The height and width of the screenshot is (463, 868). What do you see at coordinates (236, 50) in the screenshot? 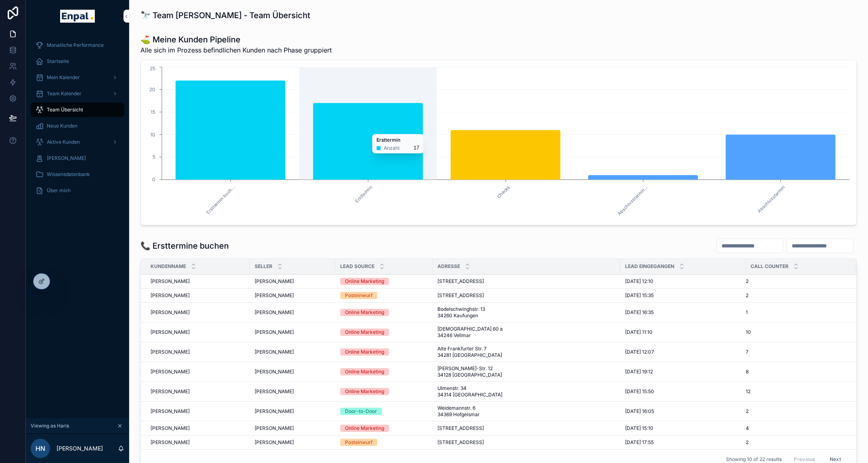
I see `span: Alle sich im Prozess befindlichen Kunden nach Phase gruppiert` at bounding box center [236, 50].